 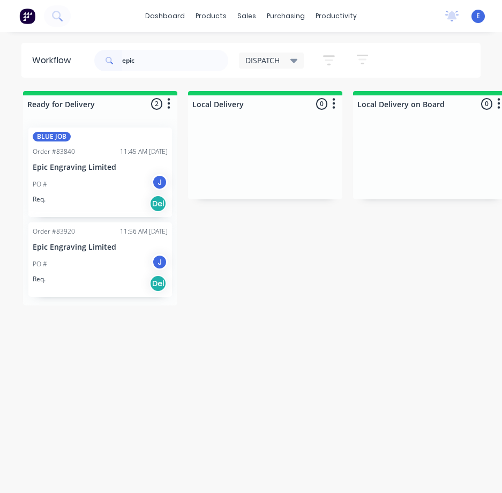 I want to click on span: E, so click(x=478, y=16).